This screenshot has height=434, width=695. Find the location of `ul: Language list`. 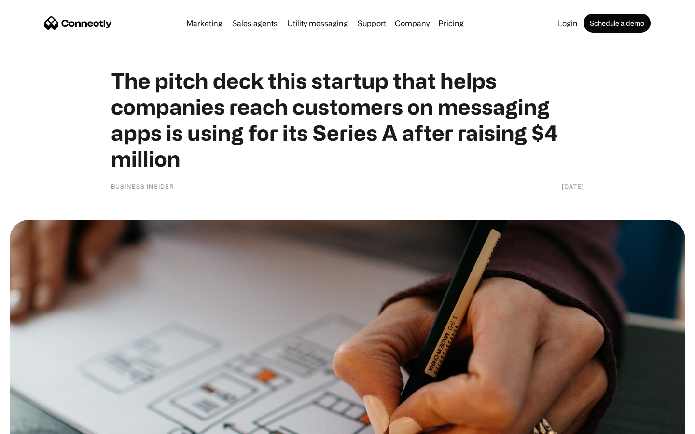

ul: Language list is located at coordinates (39, 424).